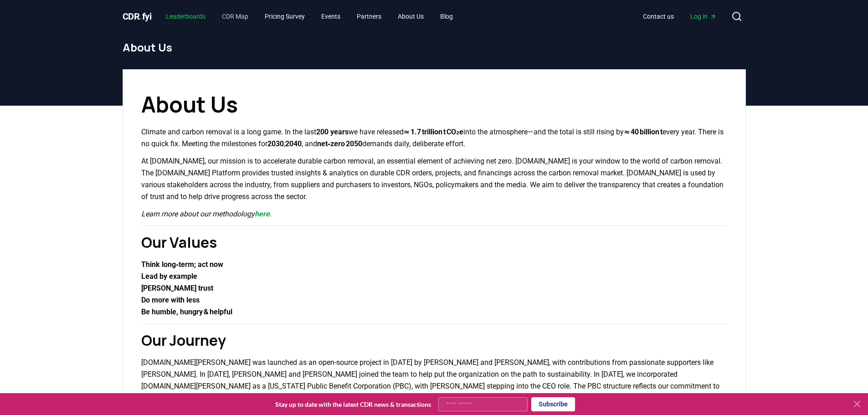 The image size is (868, 415). I want to click on strong: 200 years, so click(332, 132).